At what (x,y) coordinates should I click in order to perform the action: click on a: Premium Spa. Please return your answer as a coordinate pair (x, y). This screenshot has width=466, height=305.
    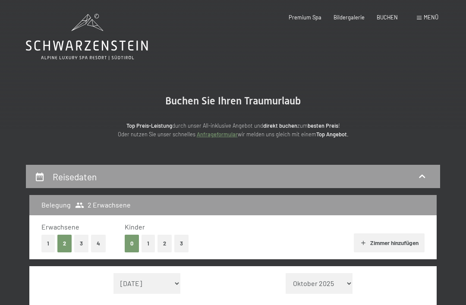
    Looking at the image, I should click on (305, 17).